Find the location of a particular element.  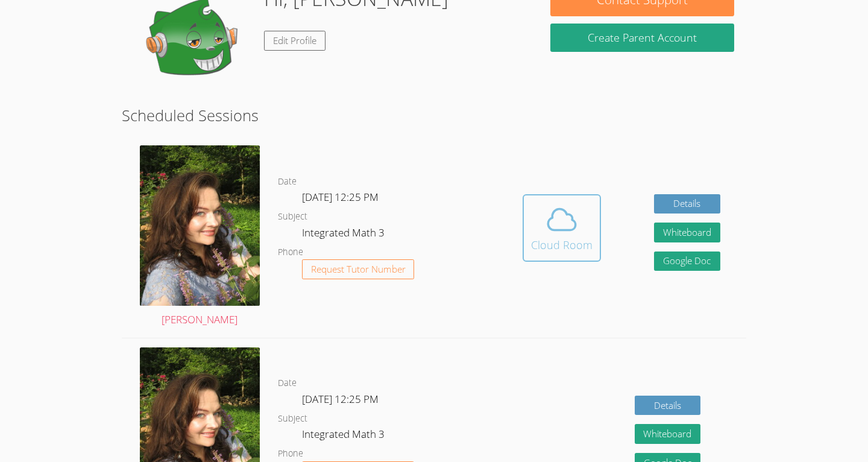

h2: Scheduled Sessions is located at coordinates (434, 115).